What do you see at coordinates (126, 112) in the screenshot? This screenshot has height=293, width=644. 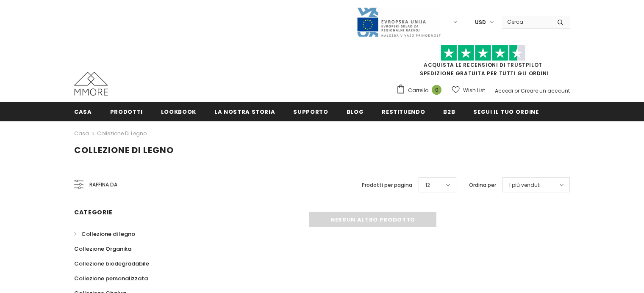 I see `span: Prodotti` at bounding box center [126, 112].